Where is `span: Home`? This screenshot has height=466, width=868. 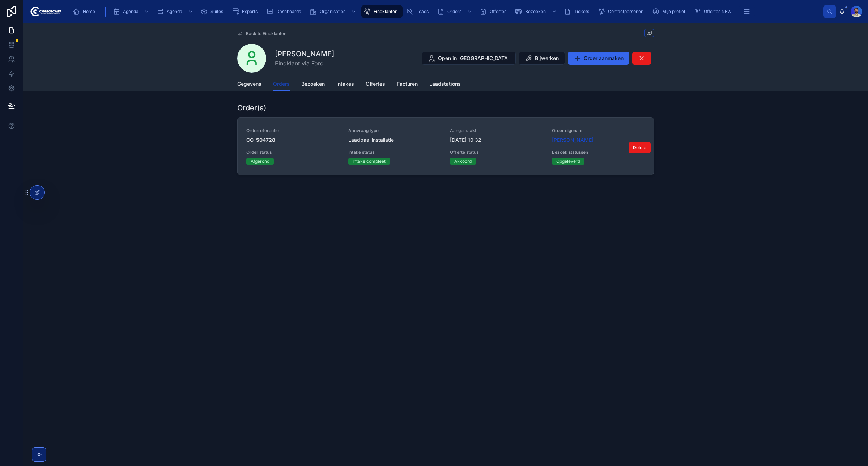
span: Home is located at coordinates (89, 12).